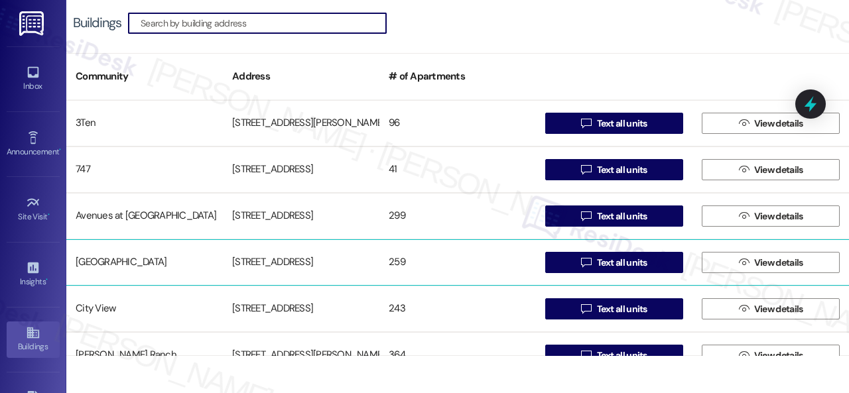 The height and width of the screenshot is (393, 849). Describe the element at coordinates (33, 210) in the screenshot. I see `a: Site Visit •` at that location.